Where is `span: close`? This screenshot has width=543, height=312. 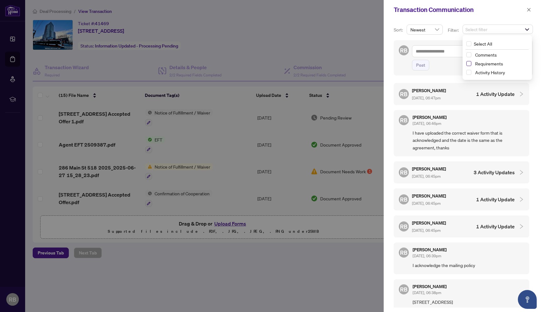
span: close is located at coordinates (529, 10).